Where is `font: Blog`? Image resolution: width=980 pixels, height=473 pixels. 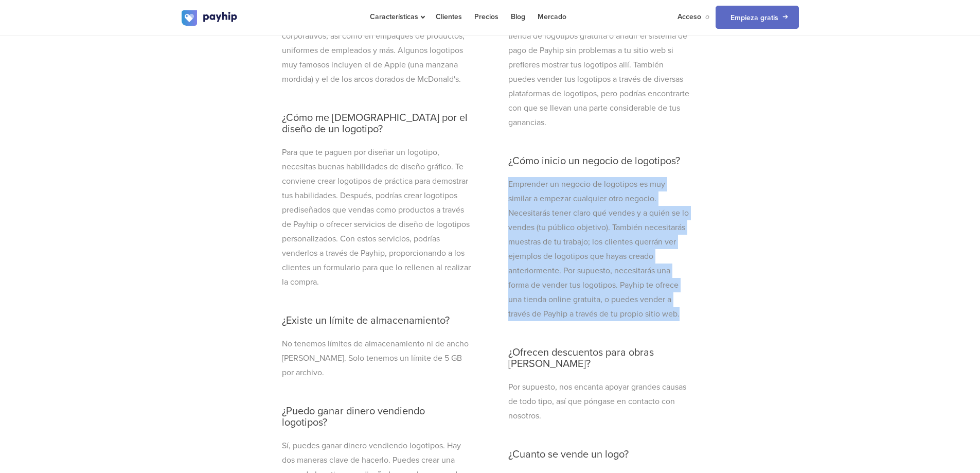 font: Blog is located at coordinates (518, 17).